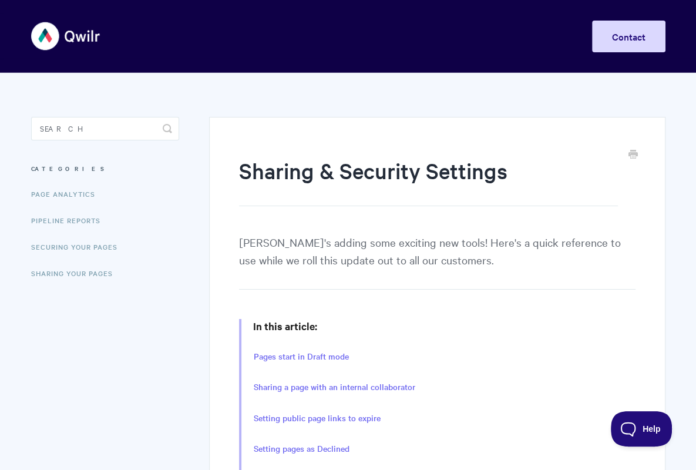  Describe the element at coordinates (301, 356) in the screenshot. I see `a: Pages start in Draft mode` at that location.